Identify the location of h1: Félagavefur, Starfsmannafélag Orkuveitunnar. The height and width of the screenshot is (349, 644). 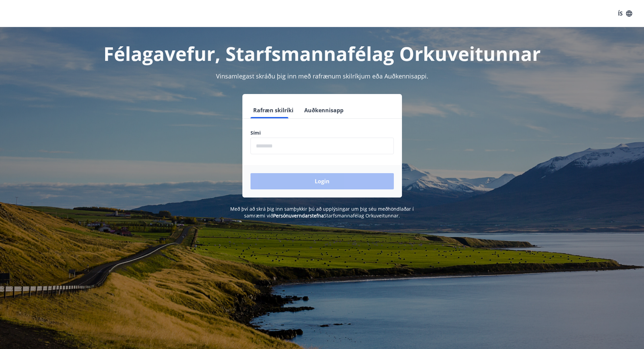
(322, 53).